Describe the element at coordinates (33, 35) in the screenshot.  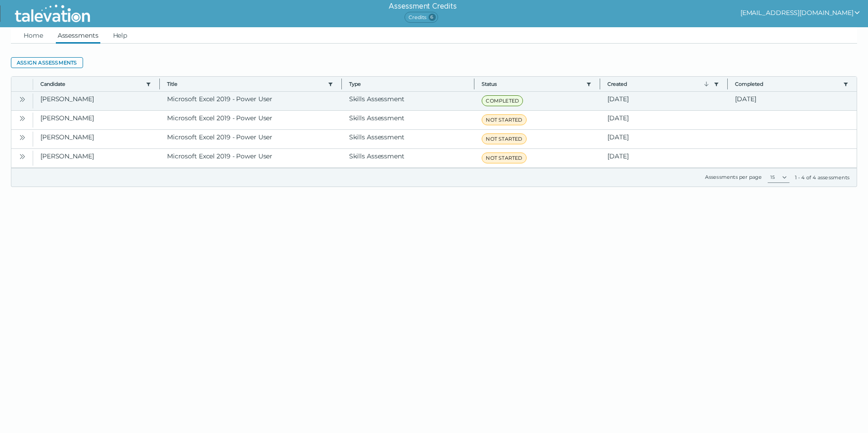
I see `a: Home` at that location.